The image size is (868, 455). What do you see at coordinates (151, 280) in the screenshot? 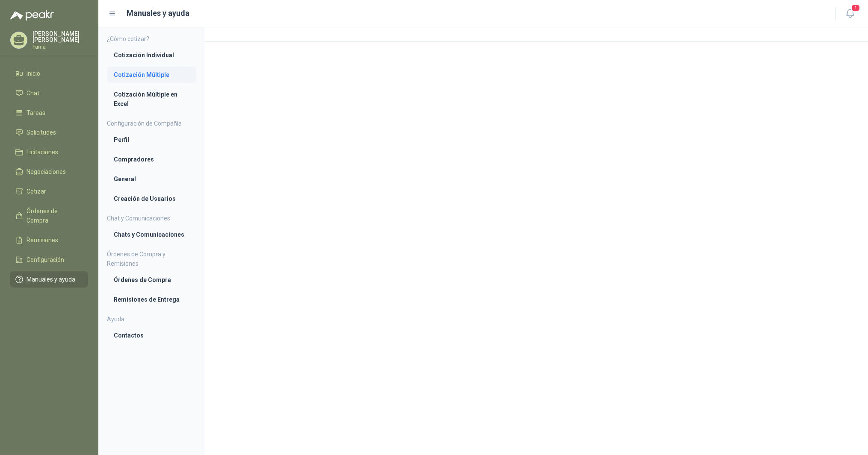
I see `li: Órdenes de Compra` at bounding box center [151, 280].